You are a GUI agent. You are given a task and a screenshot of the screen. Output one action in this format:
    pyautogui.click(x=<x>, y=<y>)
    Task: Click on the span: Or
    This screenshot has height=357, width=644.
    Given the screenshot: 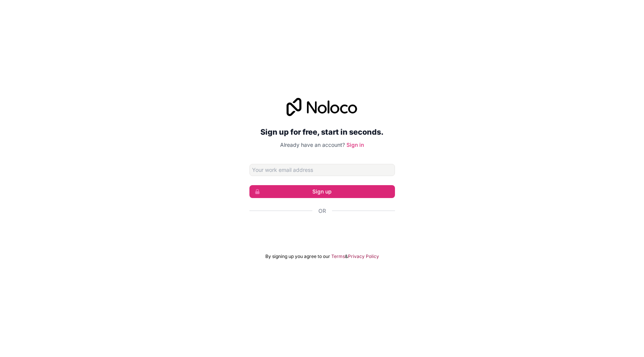 What is the action you would take?
    pyautogui.click(x=323, y=211)
    